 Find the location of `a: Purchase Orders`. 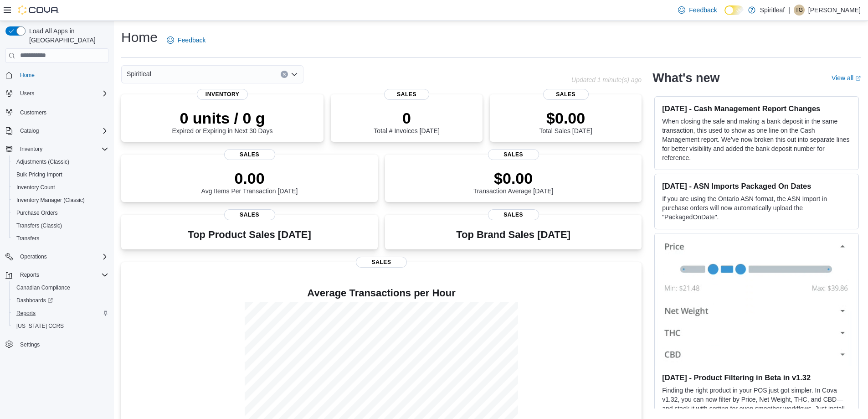

a: Purchase Orders is located at coordinates (37, 213).